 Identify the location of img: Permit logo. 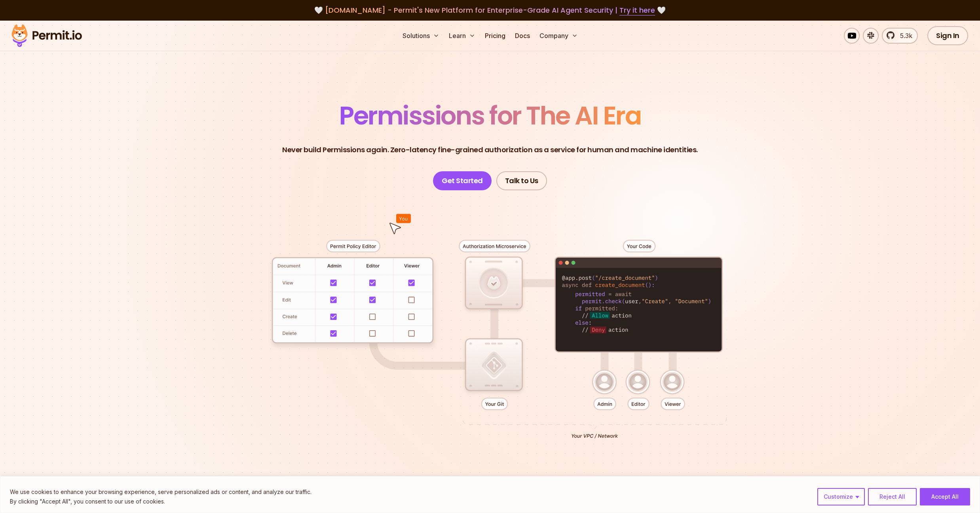
(47, 35).